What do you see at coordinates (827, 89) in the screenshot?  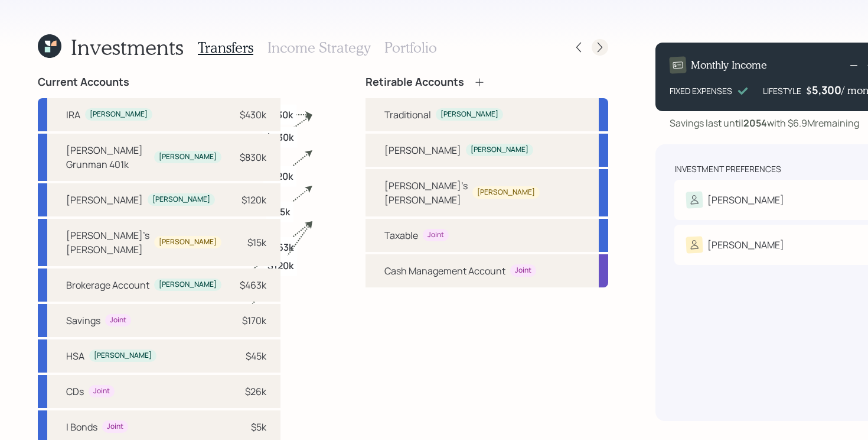 I see `div: 5,300` at bounding box center [827, 89].